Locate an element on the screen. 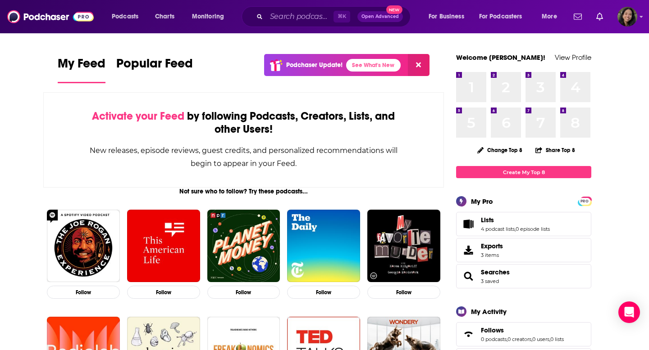  a: 0 users is located at coordinates (541, 340).